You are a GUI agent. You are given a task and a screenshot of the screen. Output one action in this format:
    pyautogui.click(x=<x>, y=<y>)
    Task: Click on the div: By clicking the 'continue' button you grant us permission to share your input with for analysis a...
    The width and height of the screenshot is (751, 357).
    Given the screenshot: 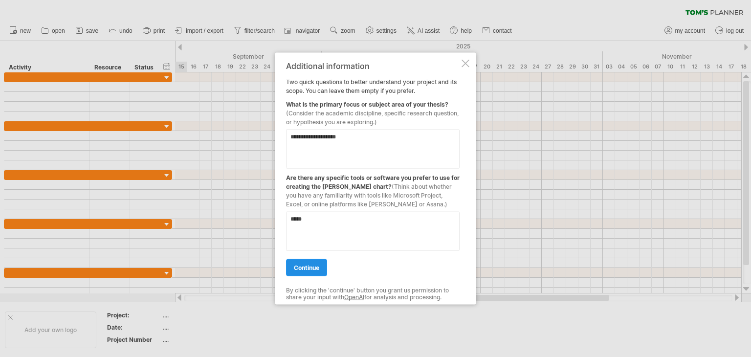 What is the action you would take?
    pyautogui.click(x=373, y=294)
    